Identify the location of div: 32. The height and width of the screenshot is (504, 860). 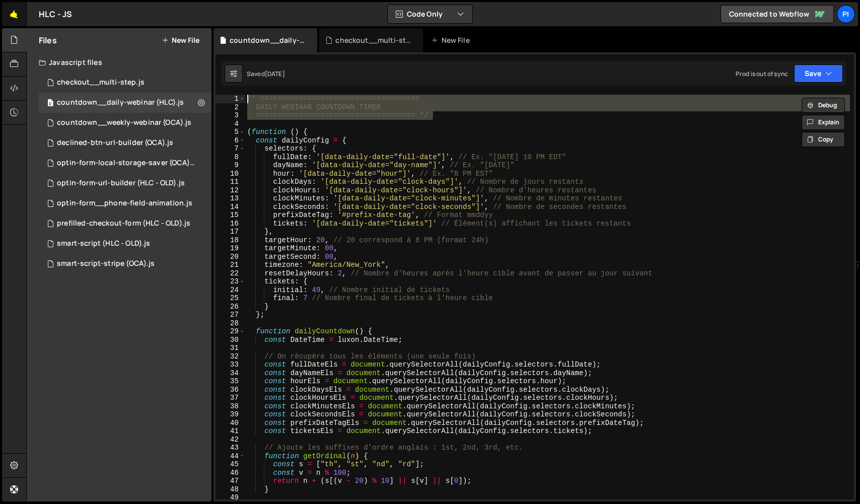
(230, 356).